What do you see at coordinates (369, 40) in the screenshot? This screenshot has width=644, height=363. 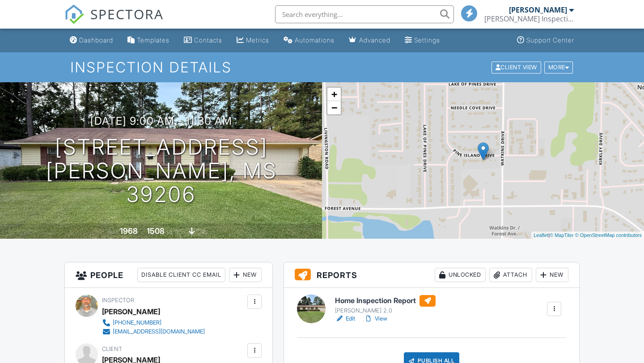 I see `a: Advanced` at bounding box center [369, 40].